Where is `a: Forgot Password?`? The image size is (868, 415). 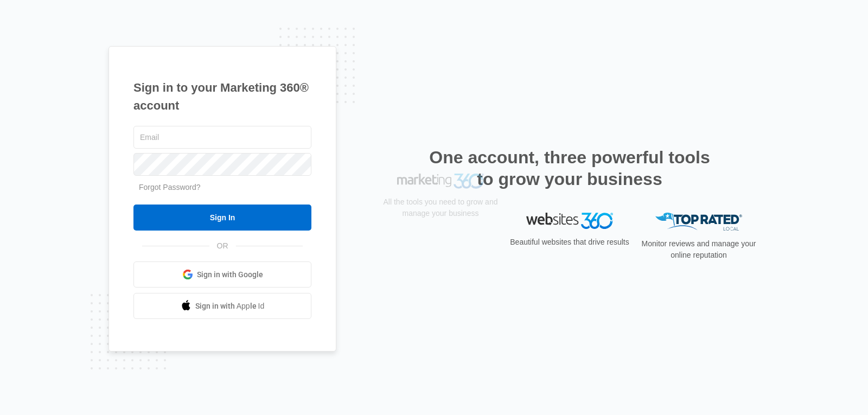
a: Forgot Password? is located at coordinates (170, 187).